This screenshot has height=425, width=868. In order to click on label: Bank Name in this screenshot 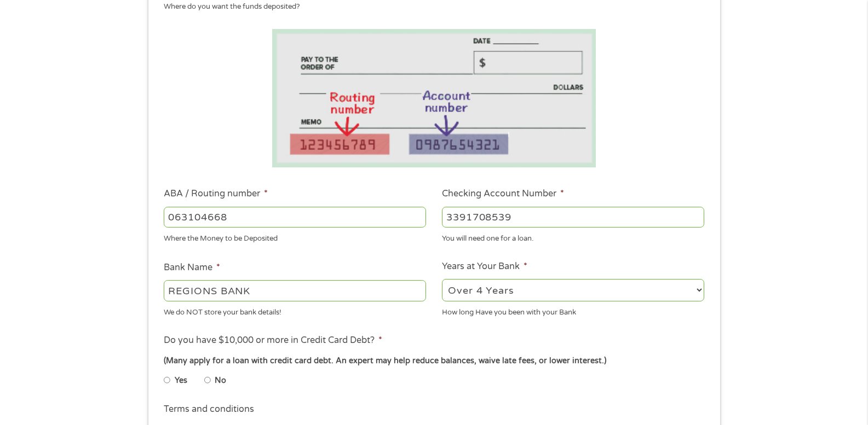, I will do `click(191, 268)`.